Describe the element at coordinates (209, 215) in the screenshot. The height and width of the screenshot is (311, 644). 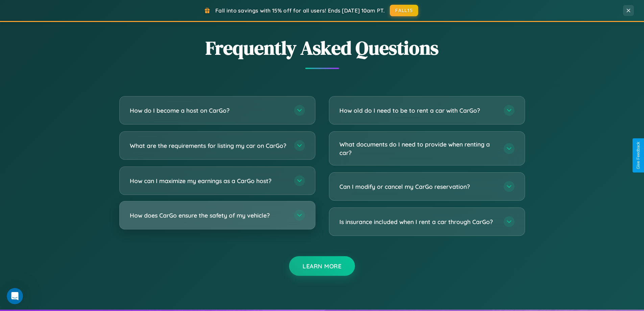
I see `h3: How does CarGo ensure the safety of my vehicle?` at that location.